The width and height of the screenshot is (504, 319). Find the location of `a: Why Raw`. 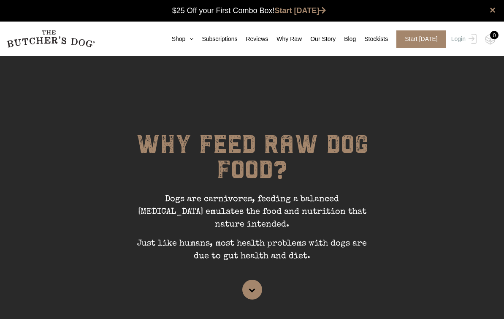

a: Why Raw is located at coordinates (285, 39).